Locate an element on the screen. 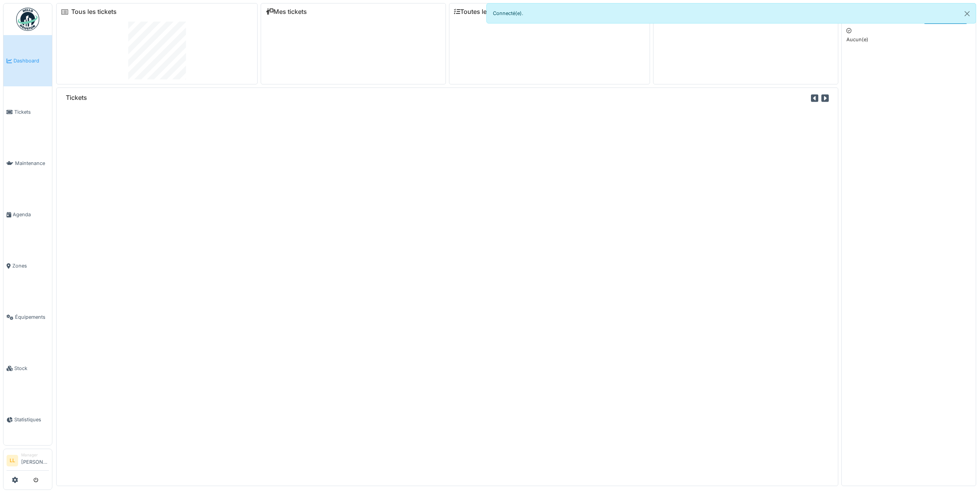 The height and width of the screenshot is (493, 980). h6: Tickets is located at coordinates (76, 98).